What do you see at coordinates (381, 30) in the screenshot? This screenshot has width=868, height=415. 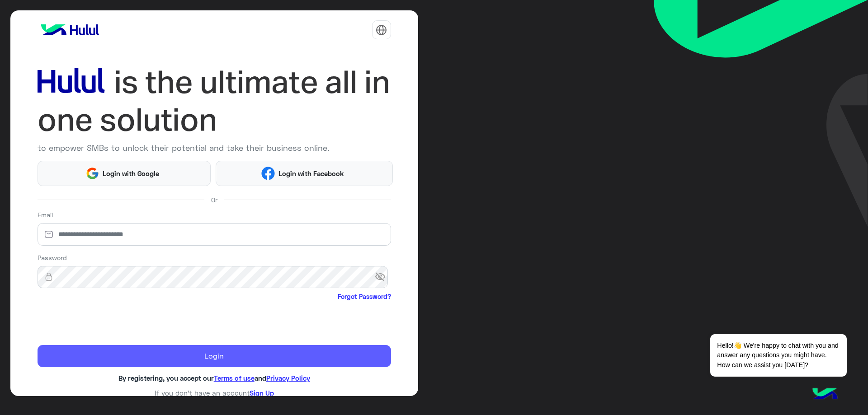 I see `img: tab` at bounding box center [381, 30].